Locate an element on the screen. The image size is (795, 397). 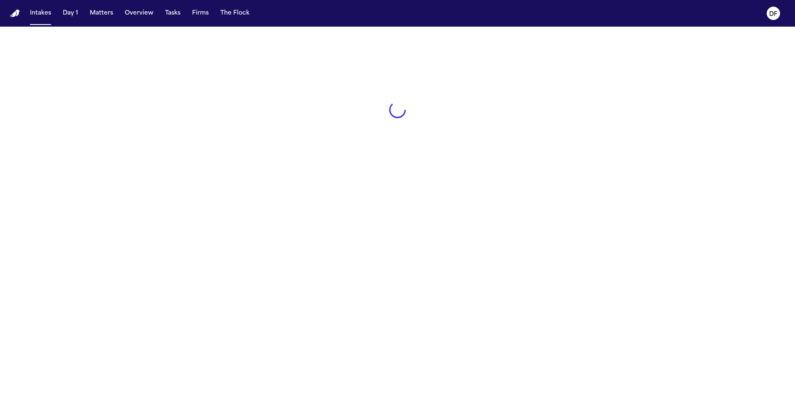
button: Firms is located at coordinates (201, 13).